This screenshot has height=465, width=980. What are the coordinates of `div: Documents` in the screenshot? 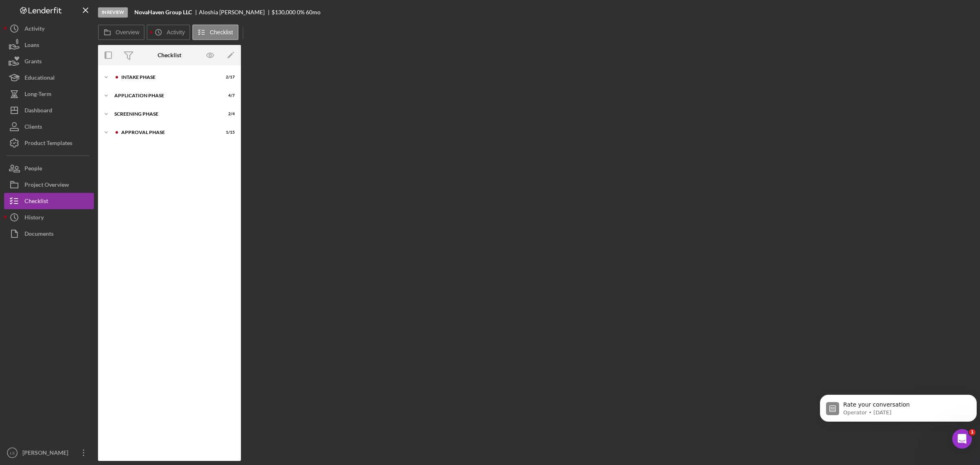 It's located at (39, 234).